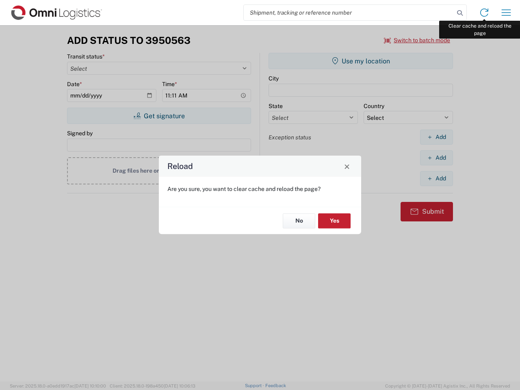 The width and height of the screenshot is (520, 390). Describe the element at coordinates (299, 221) in the screenshot. I see `button: No` at that location.